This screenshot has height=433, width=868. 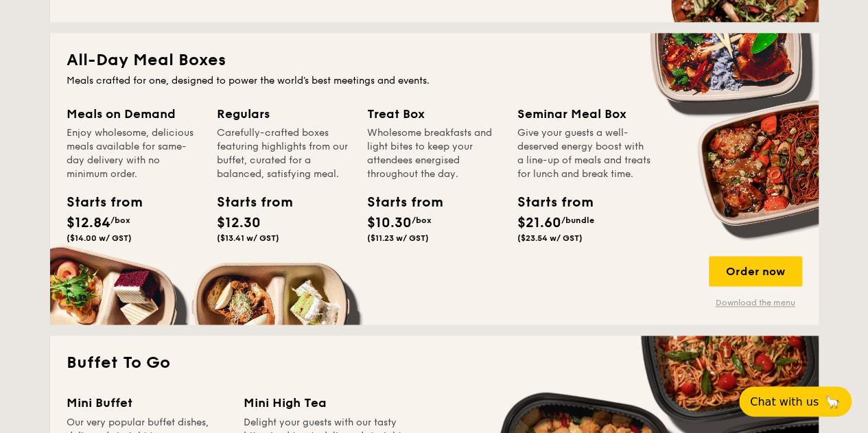 What do you see at coordinates (88, 223) in the screenshot?
I see `span: $12.84` at bounding box center [88, 223].